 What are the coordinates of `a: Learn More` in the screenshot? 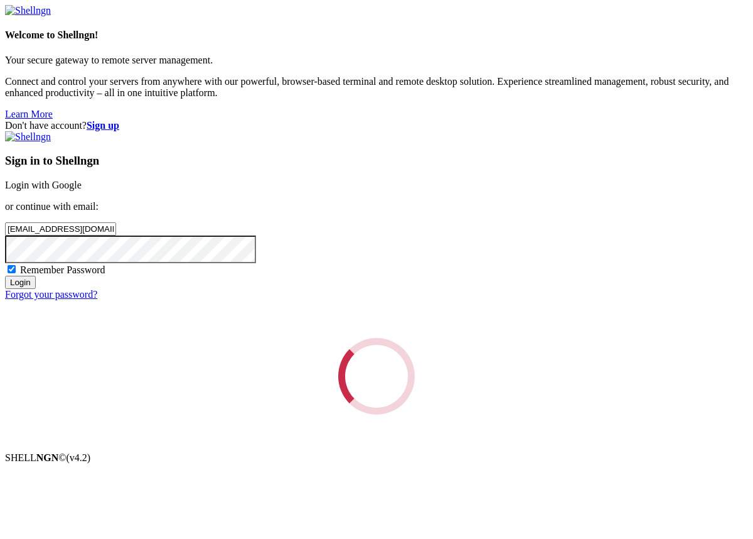 It's located at (29, 114).